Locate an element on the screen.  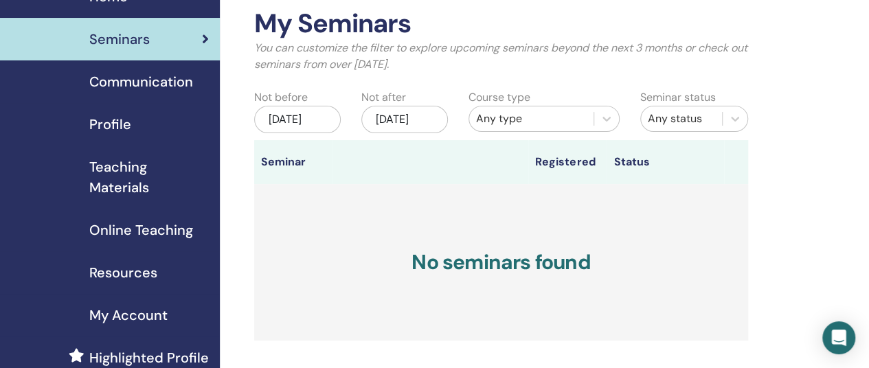
h3: No seminars found is located at coordinates (501, 262).